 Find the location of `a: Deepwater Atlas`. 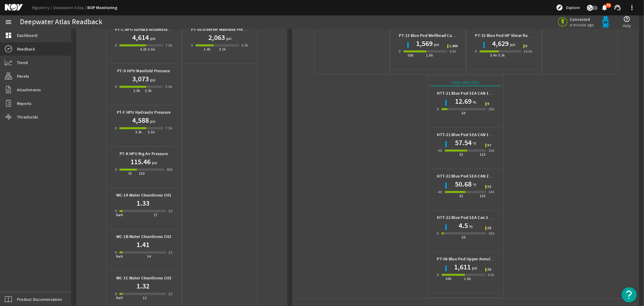

a: Deepwater Atlas is located at coordinates (70, 8).